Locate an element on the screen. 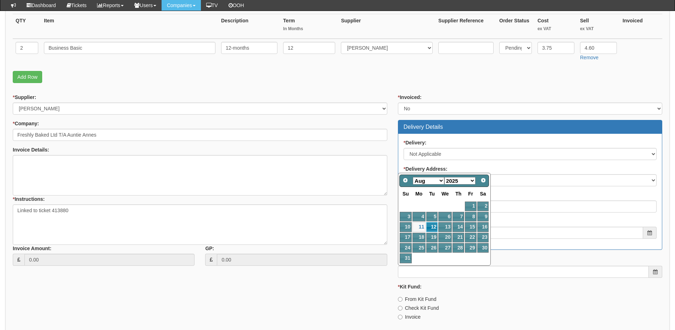  th: Term is located at coordinates (309, 26).